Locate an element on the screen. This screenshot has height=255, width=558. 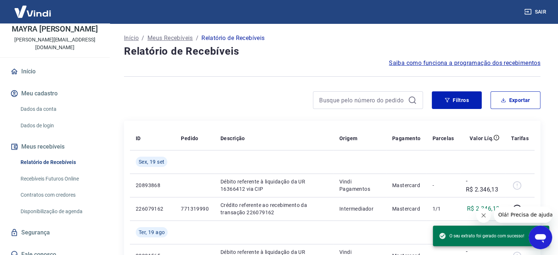
p: Vindi Pagamentos is located at coordinates (360, 185).